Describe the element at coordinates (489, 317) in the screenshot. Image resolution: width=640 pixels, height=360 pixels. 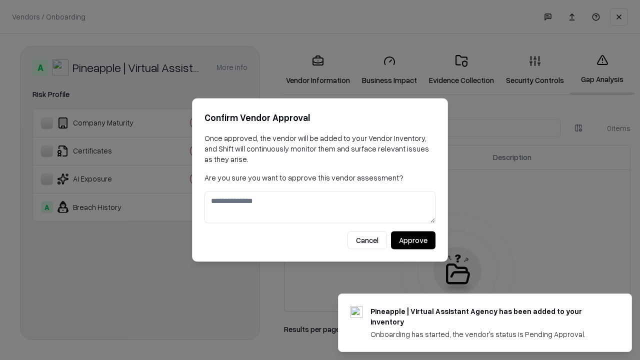
I see `div: Pineapple | Virtual Assistant Agency has been added to your inventory` at that location.